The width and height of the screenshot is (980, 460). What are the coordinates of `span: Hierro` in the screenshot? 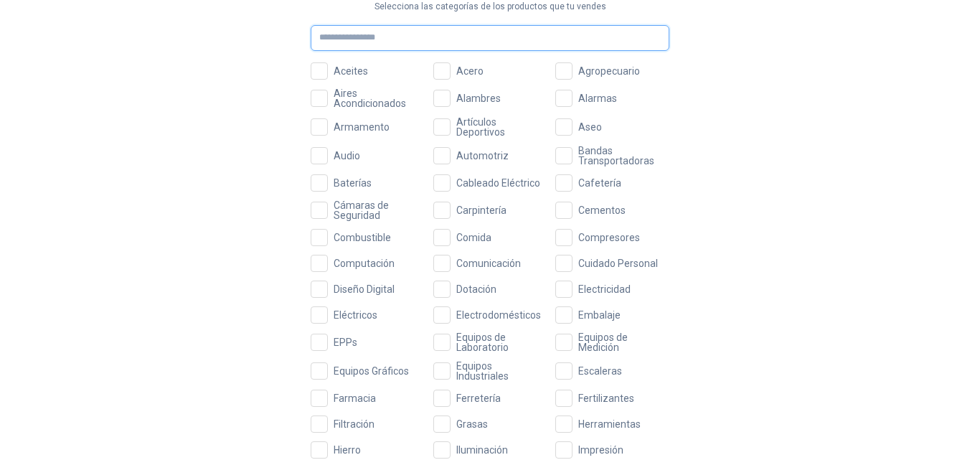 It's located at (347, 450).